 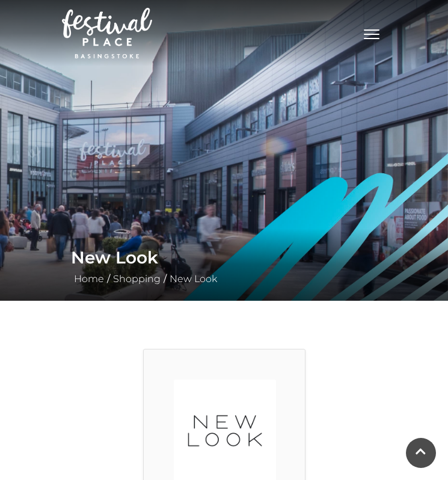 What do you see at coordinates (193, 279) in the screenshot?
I see `a: New Look` at bounding box center [193, 279].